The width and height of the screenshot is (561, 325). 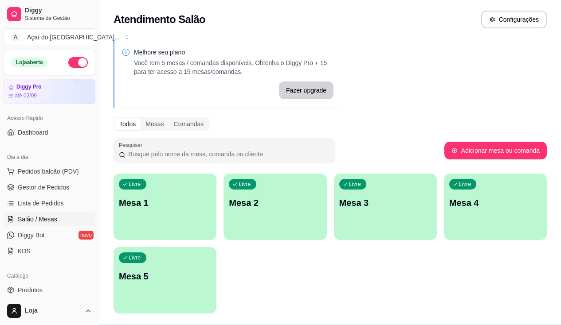 I want to click on a: Gestor de Pedidos, so click(x=49, y=187).